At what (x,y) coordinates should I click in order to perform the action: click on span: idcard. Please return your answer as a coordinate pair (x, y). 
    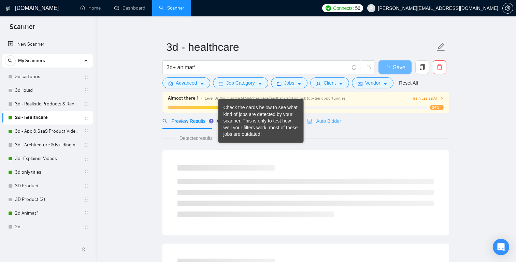
    Looking at the image, I should click on (360, 84).